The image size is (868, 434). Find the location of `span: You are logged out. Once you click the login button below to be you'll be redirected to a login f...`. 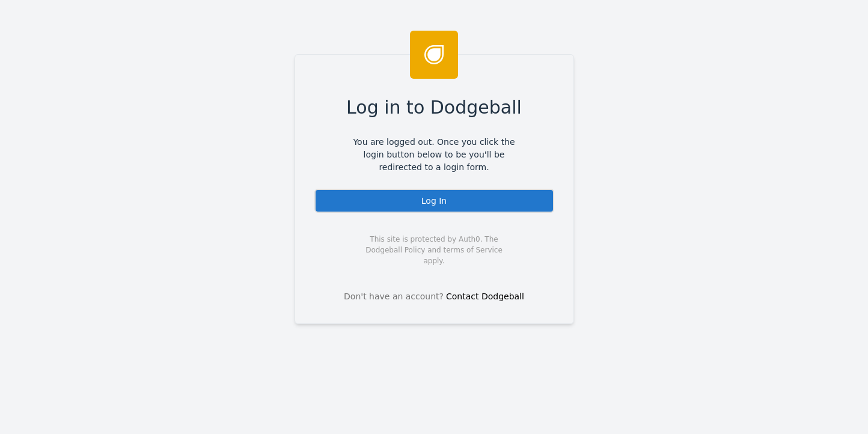

span: You are logged out. Once you click the login button below to be you'll be redirected to a login f... is located at coordinates (434, 155).